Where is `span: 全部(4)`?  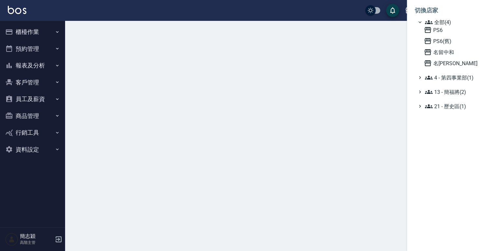
span: 全部(4) is located at coordinates (456, 22).